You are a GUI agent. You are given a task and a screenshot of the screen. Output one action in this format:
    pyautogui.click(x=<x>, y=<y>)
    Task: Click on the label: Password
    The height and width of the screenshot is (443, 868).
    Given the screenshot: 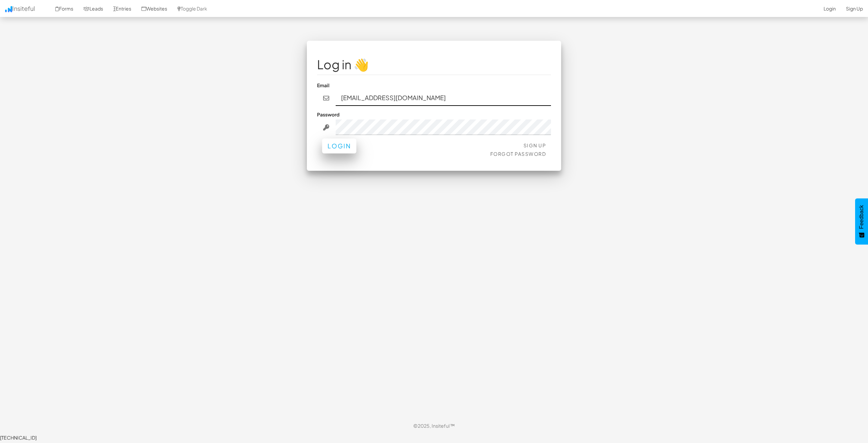 What is the action you would take?
    pyautogui.click(x=328, y=114)
    